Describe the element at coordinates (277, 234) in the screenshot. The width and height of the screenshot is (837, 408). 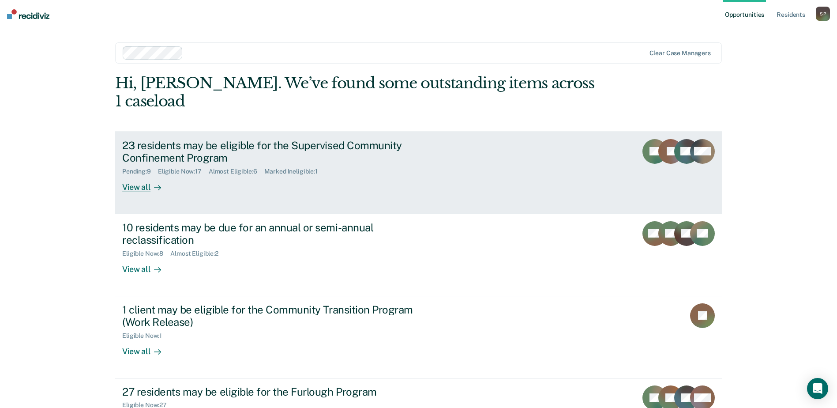
I see `div: 10 residents may be due for an annual or semi-annual reclassification` at that location.